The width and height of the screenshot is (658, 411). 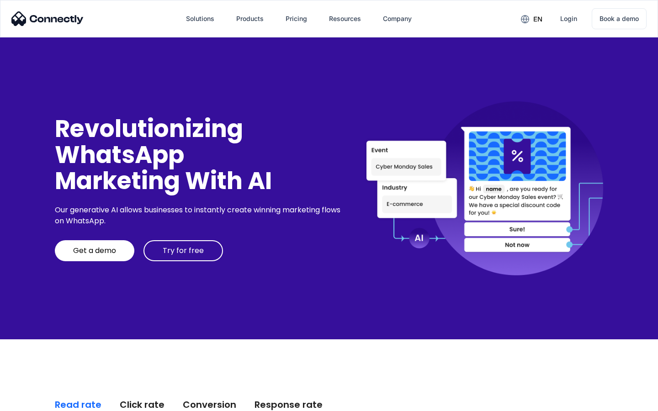 I want to click on div: Read rate, so click(x=78, y=405).